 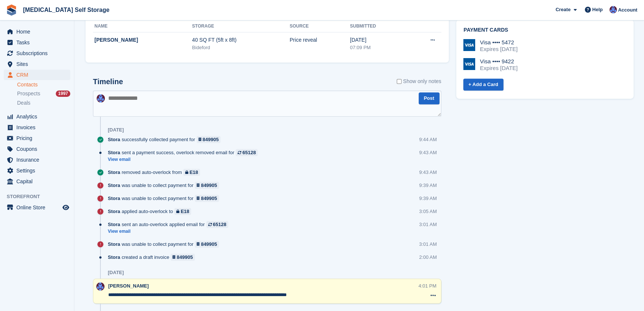 I want to click on div: applied auto-overlock to, so click(x=151, y=211).